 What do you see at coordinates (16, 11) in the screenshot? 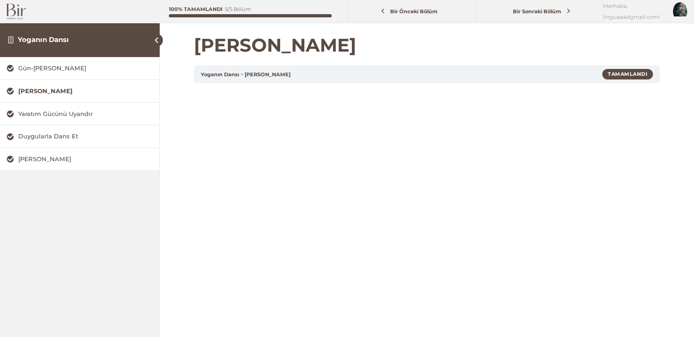
I see `img: Bir Logo` at bounding box center [16, 11].